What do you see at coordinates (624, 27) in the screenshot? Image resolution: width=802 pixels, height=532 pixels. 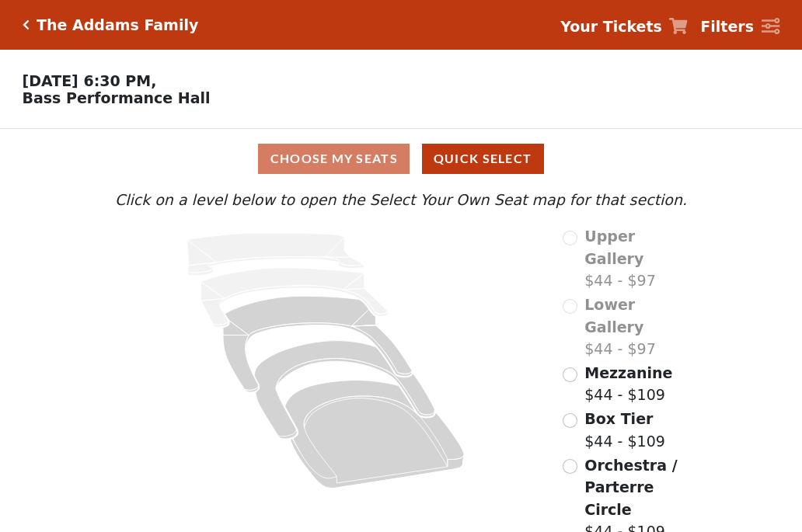 I see `a: Your Tickets` at bounding box center [624, 27].